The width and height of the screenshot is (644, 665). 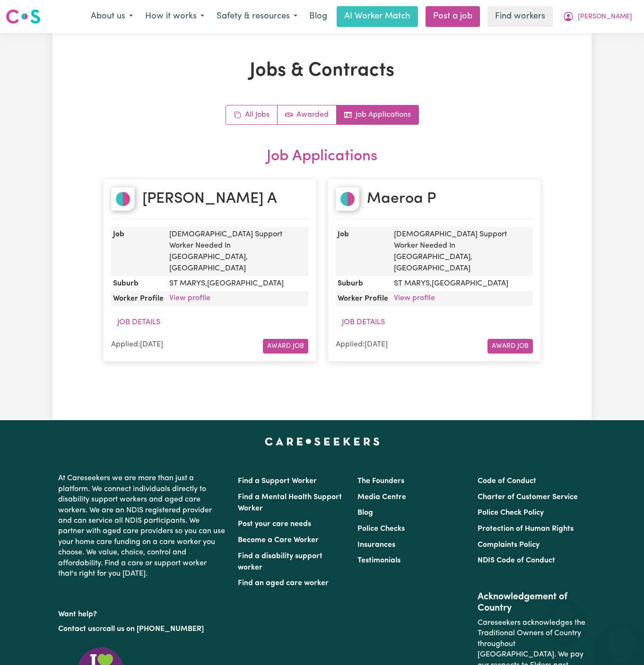 I want to click on a: Police Check Policy, so click(x=510, y=512).